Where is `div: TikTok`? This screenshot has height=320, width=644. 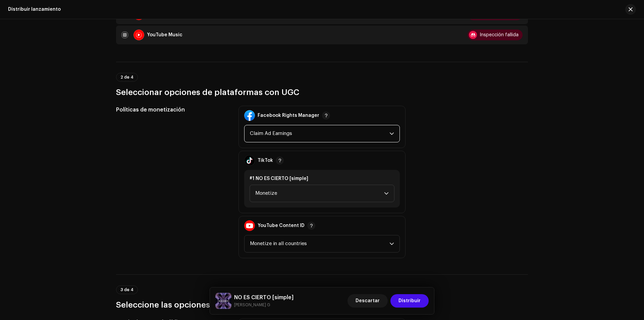 div: TikTok is located at coordinates (265, 160).